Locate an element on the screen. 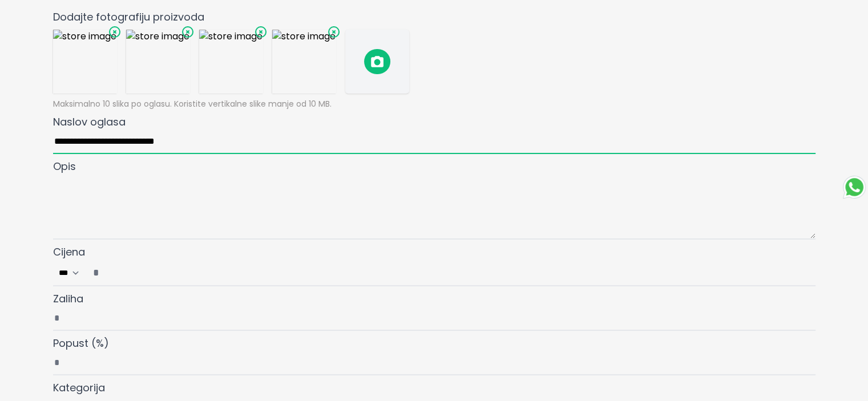 This screenshot has width=868, height=401. span: Naslov oglasa is located at coordinates (89, 121).